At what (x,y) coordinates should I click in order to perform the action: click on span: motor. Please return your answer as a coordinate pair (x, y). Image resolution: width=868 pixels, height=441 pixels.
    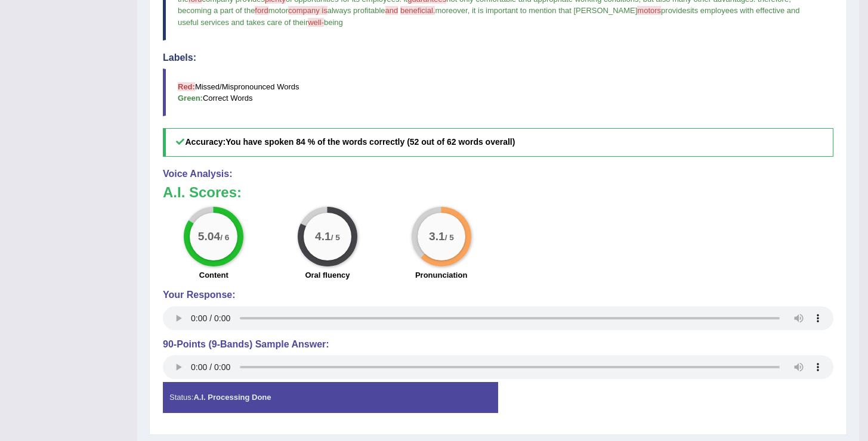
    Looking at the image, I should click on (278, 10).